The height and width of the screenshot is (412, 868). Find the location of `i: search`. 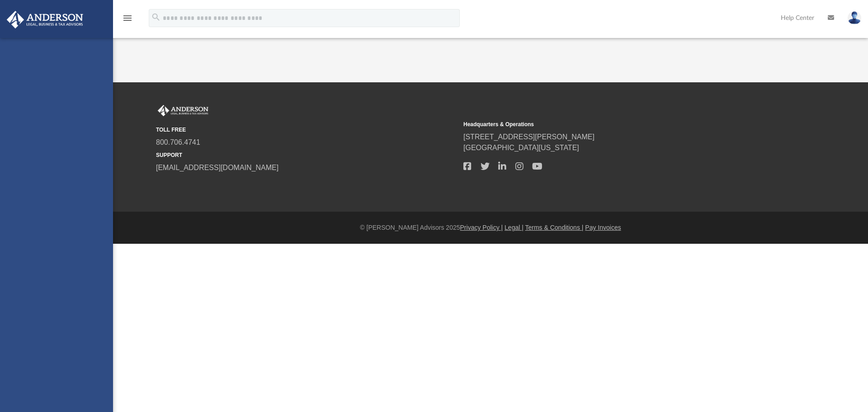

i: search is located at coordinates (156, 17).